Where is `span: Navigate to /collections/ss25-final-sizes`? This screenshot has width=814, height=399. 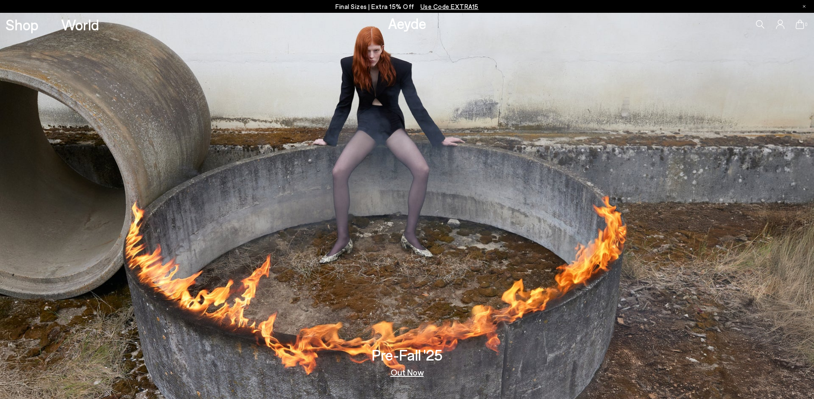
span: Navigate to /collections/ss25-final-sizes is located at coordinates (449, 6).